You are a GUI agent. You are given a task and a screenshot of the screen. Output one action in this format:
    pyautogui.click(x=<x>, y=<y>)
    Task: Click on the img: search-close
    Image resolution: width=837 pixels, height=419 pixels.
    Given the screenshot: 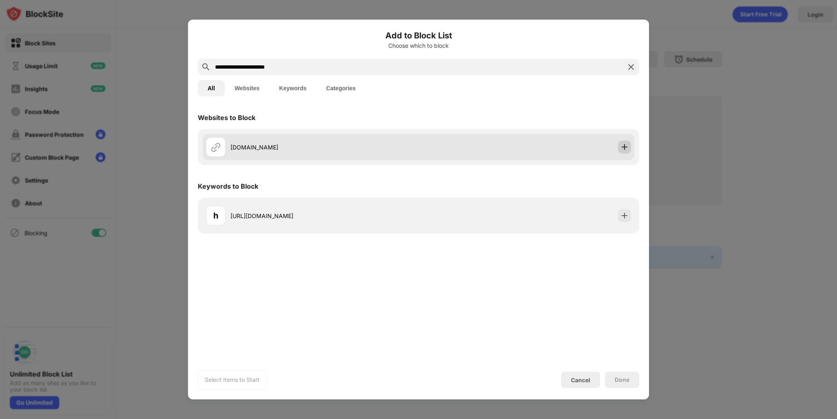 What is the action you would take?
    pyautogui.click(x=631, y=67)
    